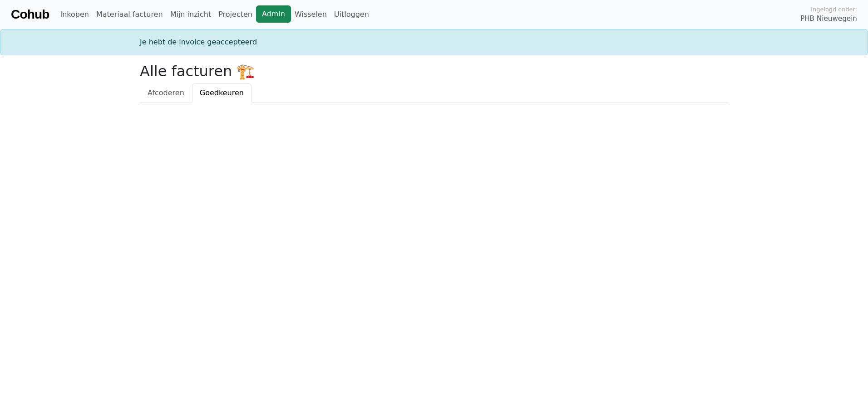  What do you see at coordinates (434, 42) in the screenshot?
I see `div: Je hebt de invoice geaccepteerd` at bounding box center [434, 42].